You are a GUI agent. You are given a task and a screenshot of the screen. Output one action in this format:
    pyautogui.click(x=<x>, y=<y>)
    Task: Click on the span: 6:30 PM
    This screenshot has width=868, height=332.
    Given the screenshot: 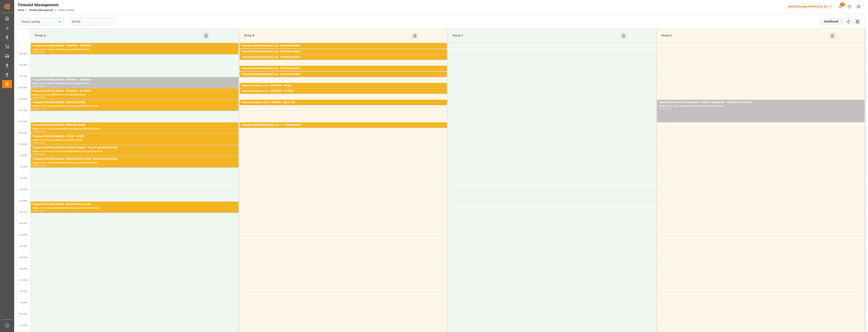 What is the action you would take?
    pyautogui.click(x=23, y=280)
    